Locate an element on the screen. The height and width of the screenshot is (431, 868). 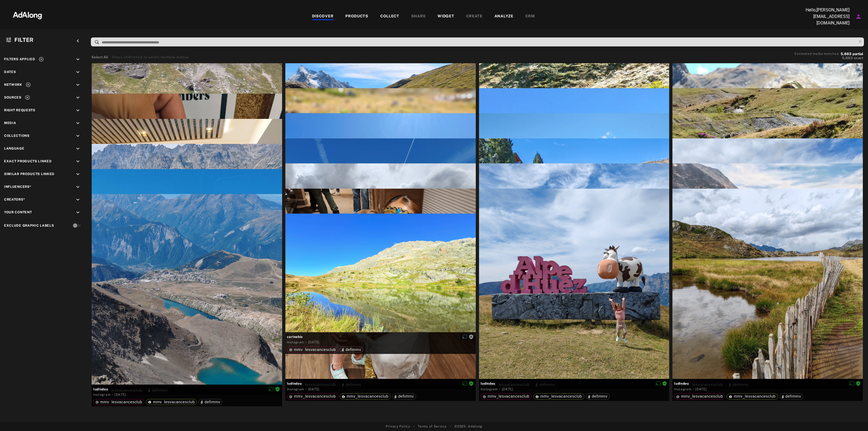
button: Select All is located at coordinates (100, 58).